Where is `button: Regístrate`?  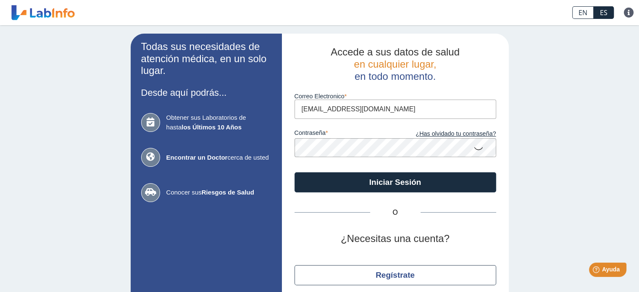 button: Regístrate is located at coordinates (395, 275).